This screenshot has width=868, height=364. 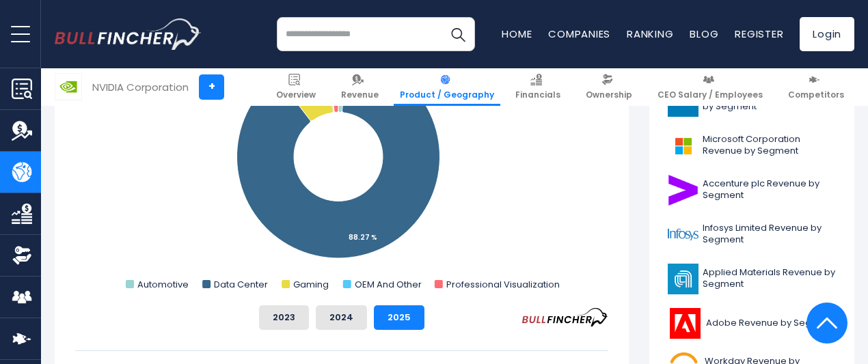 What do you see at coordinates (579, 33) in the screenshot?
I see `a: Companies` at bounding box center [579, 33].